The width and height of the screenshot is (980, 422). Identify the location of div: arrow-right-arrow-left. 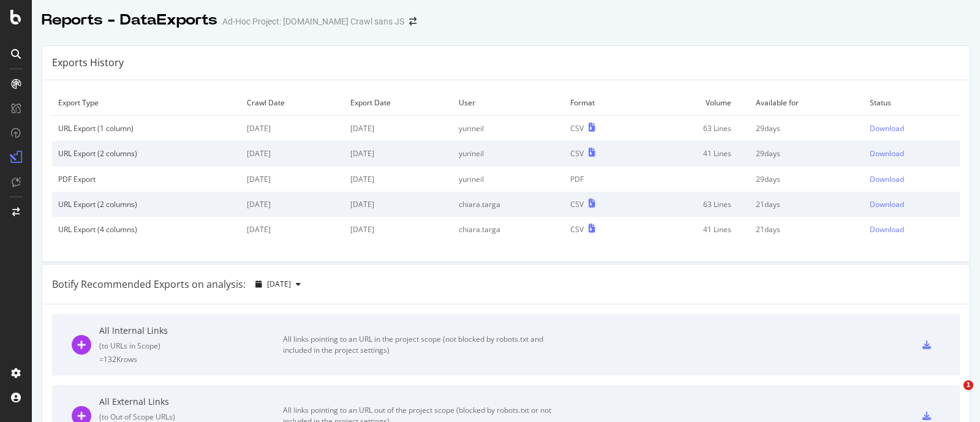
(413, 22).